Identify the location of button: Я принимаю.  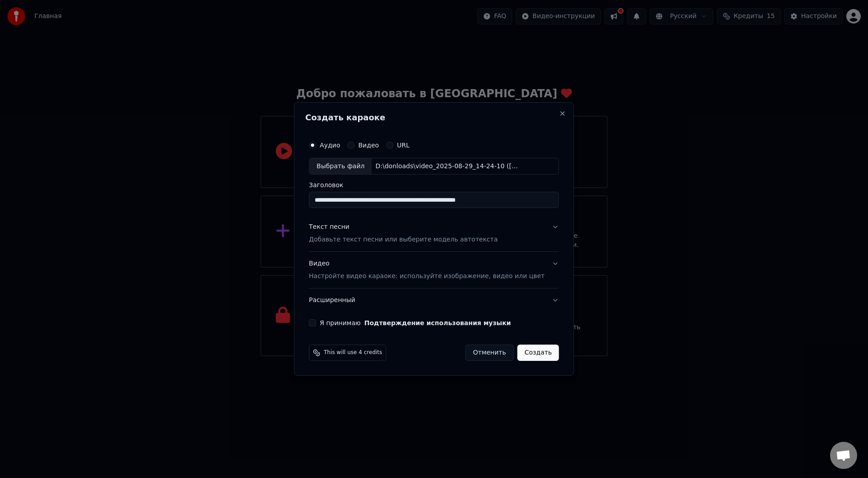
(437, 323).